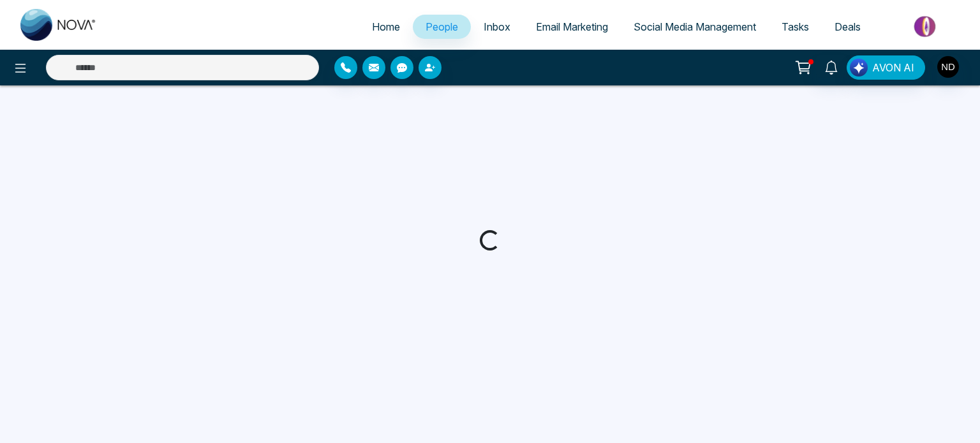  Describe the element at coordinates (572, 27) in the screenshot. I see `a: Email Marketing` at that location.